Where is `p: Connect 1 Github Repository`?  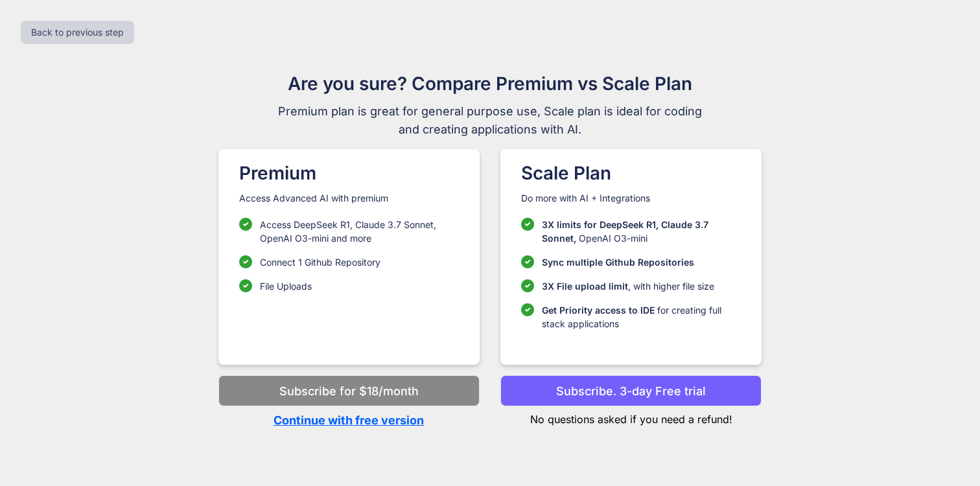
p: Connect 1 Github Repository is located at coordinates (320, 262).